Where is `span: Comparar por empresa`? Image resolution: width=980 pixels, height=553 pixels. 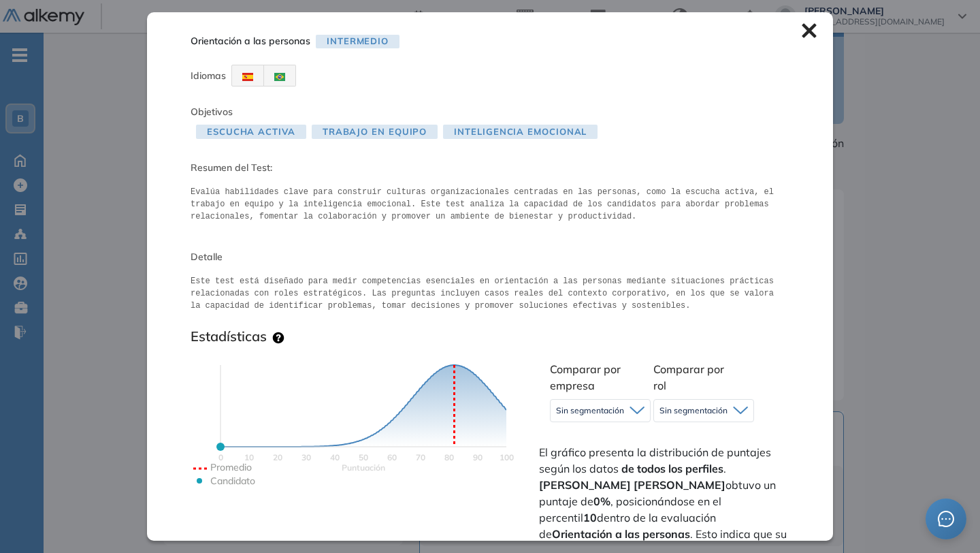 span: Comparar por empresa is located at coordinates (585, 377).